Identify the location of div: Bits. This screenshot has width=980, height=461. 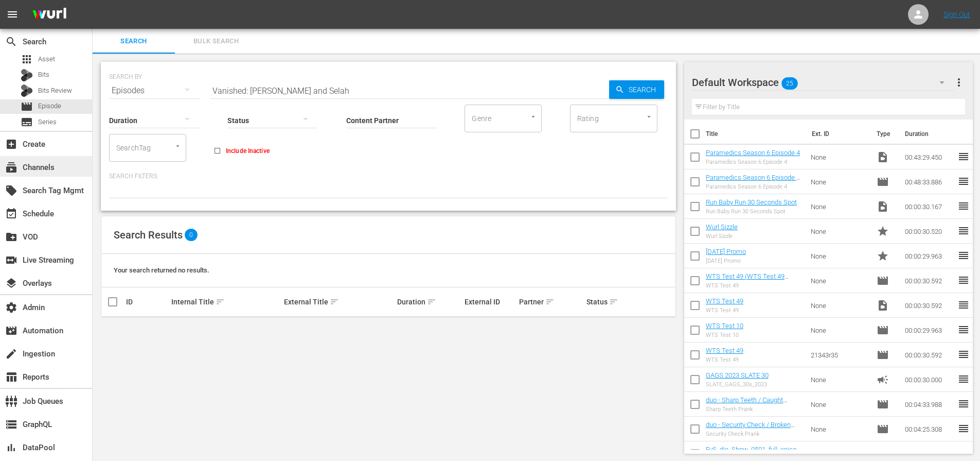
(27, 75).